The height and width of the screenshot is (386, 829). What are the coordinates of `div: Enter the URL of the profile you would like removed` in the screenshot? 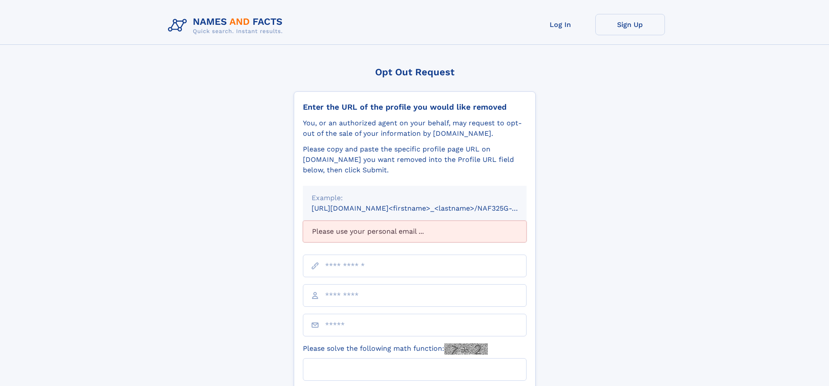 It's located at (415, 107).